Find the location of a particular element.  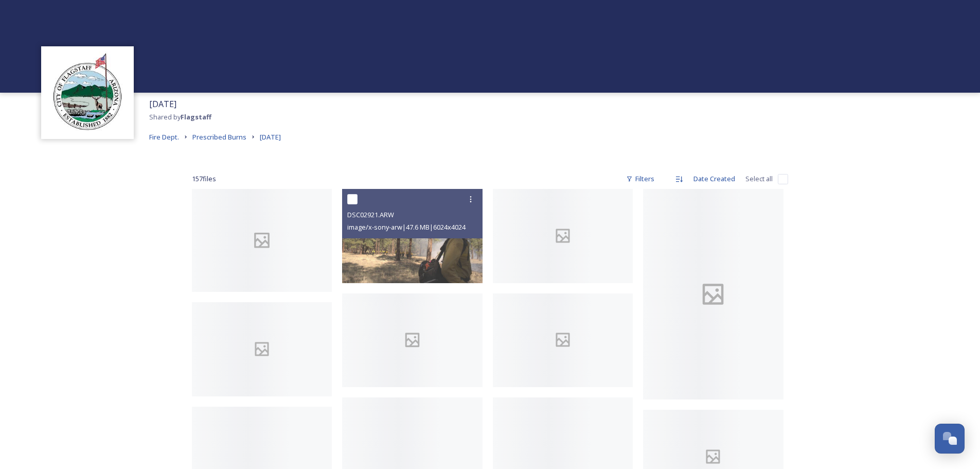

div: Filters is located at coordinates (640, 178).